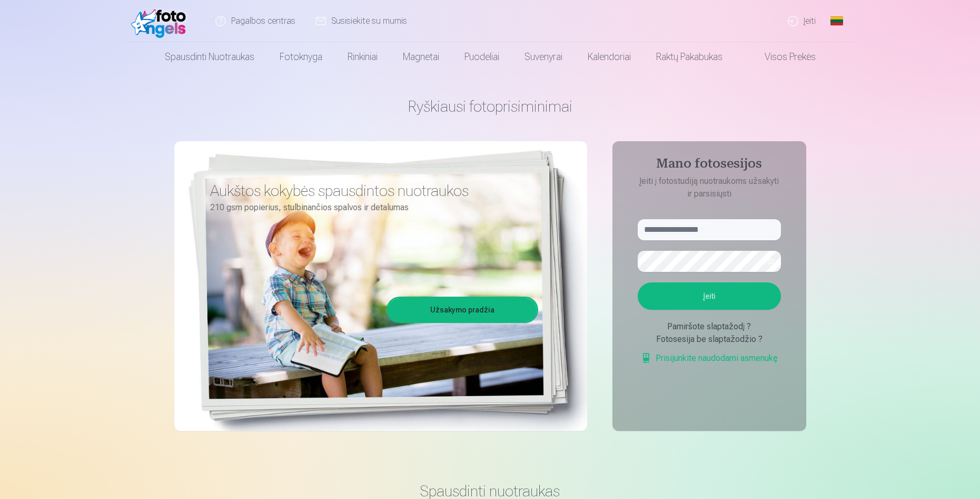  What do you see at coordinates (710, 165) in the screenshot?
I see `h4: Mano fotosesijos` at bounding box center [710, 165].